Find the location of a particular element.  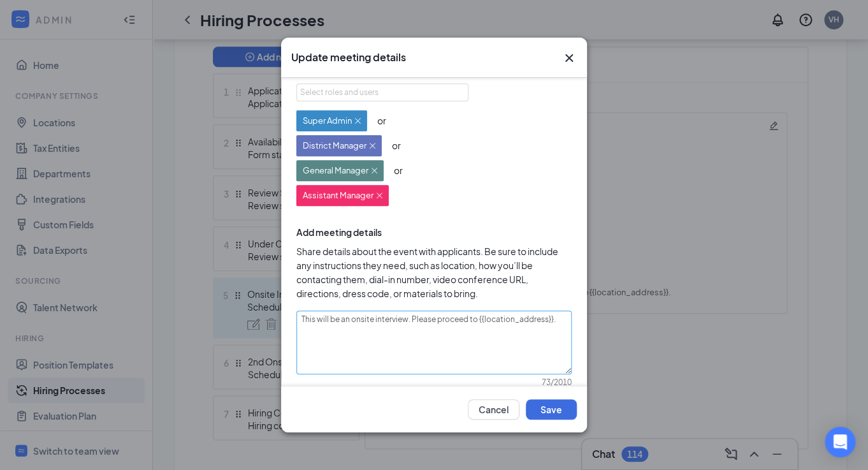

svg: Cross is located at coordinates (569, 58).